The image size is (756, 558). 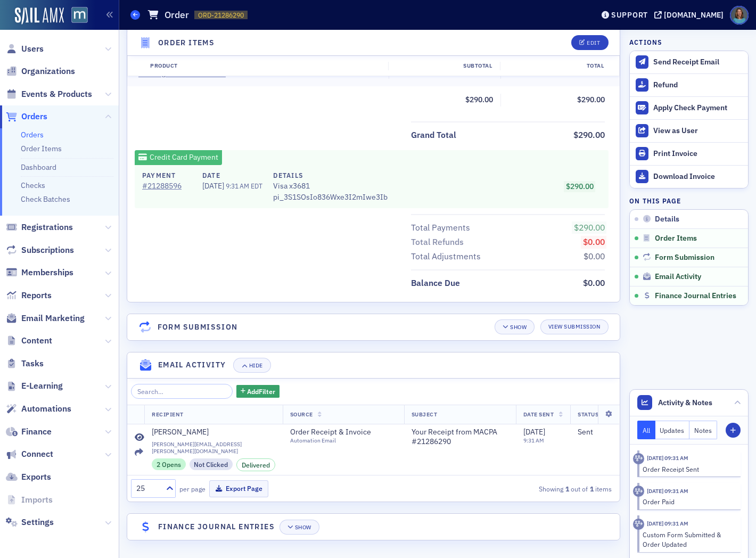 What do you see at coordinates (45, 199) in the screenshot?
I see `a: Check Batches` at bounding box center [45, 199].